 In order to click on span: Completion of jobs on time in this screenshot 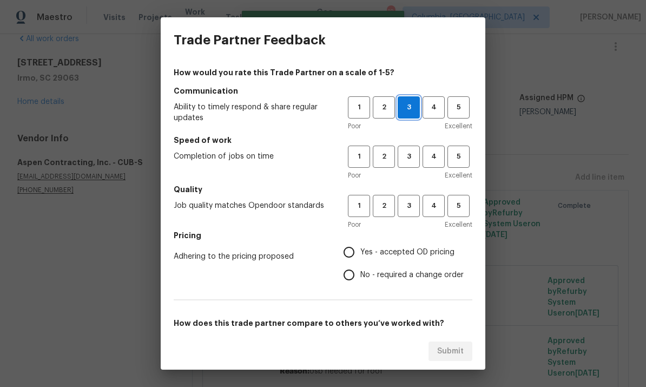, I will do `click(252, 156)`.